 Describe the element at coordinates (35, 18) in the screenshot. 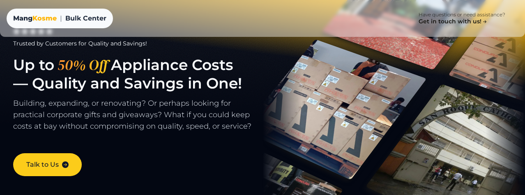

I see `a: MangKosme` at that location.